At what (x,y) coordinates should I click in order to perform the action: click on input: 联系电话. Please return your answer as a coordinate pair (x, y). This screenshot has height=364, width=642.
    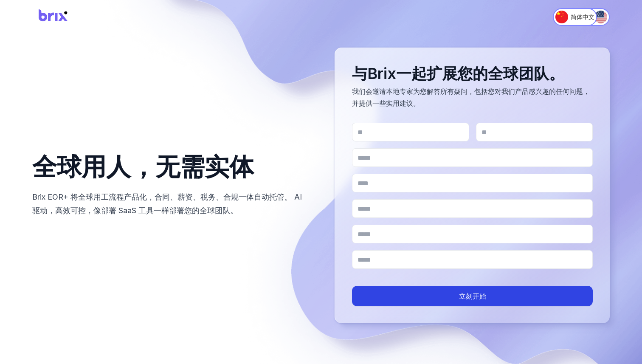
    Looking at the image, I should click on (472, 183).